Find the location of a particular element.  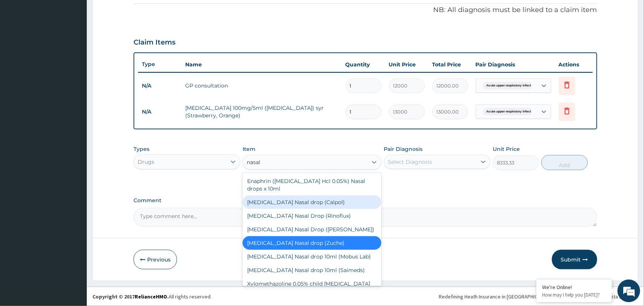

h3: Claim Items is located at coordinates (155, 43).